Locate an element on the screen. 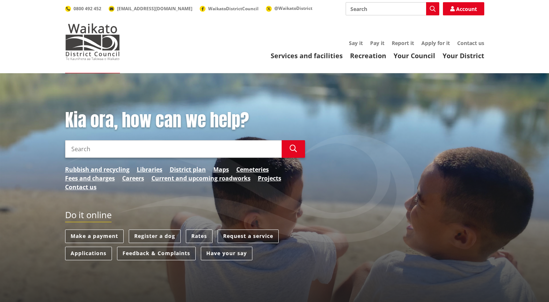 The height and width of the screenshot is (302, 549). a: Rubbish and recycling is located at coordinates (97, 169).